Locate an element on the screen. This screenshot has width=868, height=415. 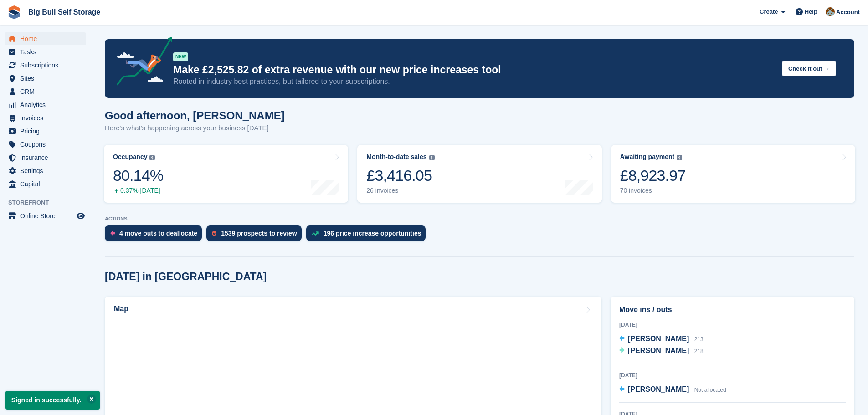
h2: Move ins / outs is located at coordinates (732, 309).